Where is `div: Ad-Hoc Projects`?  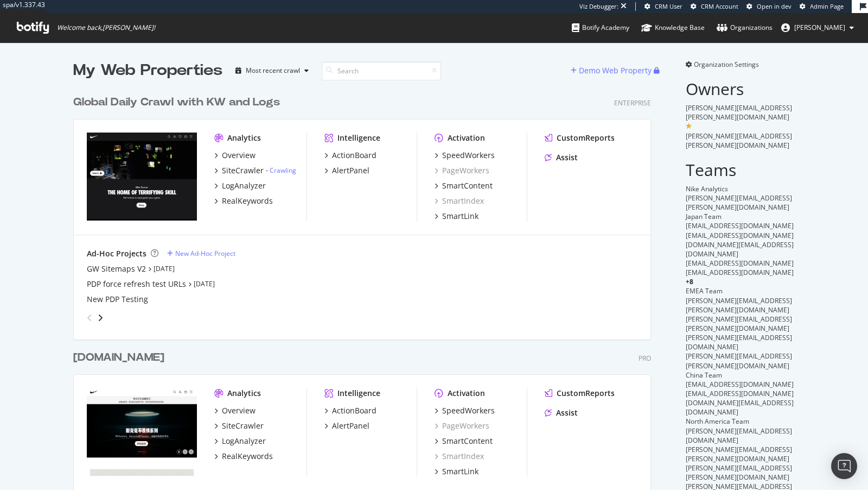 div: Ad-Hoc Projects is located at coordinates (117, 254).